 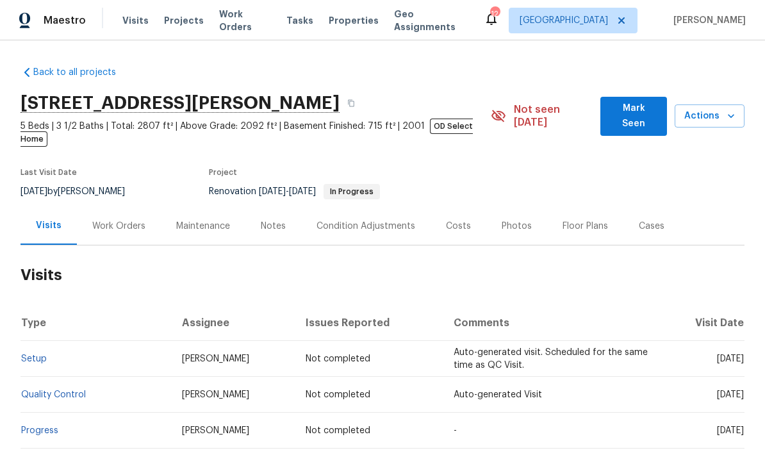 What do you see at coordinates (431, 20) in the screenshot?
I see `span: Geo Assignments` at bounding box center [431, 20].